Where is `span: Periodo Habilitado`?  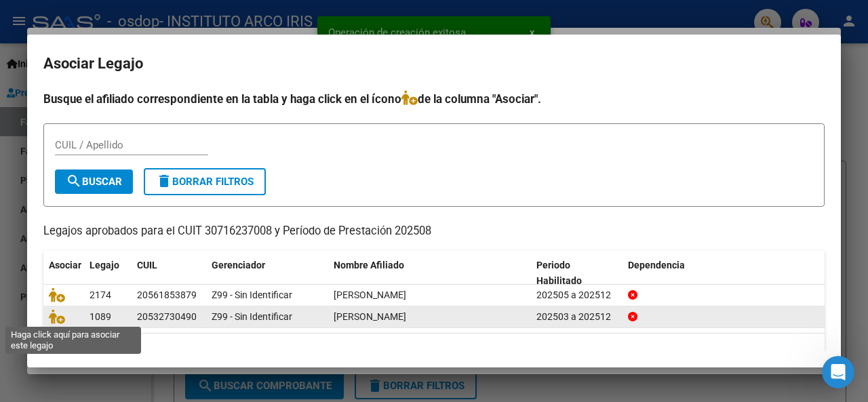 span: Periodo Habilitado is located at coordinates (559, 273).